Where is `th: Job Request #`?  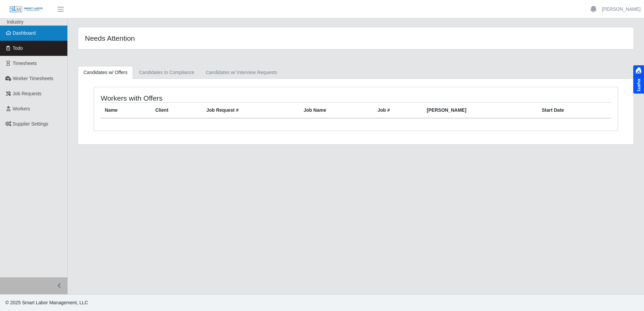 th: Job Request # is located at coordinates (251, 110).